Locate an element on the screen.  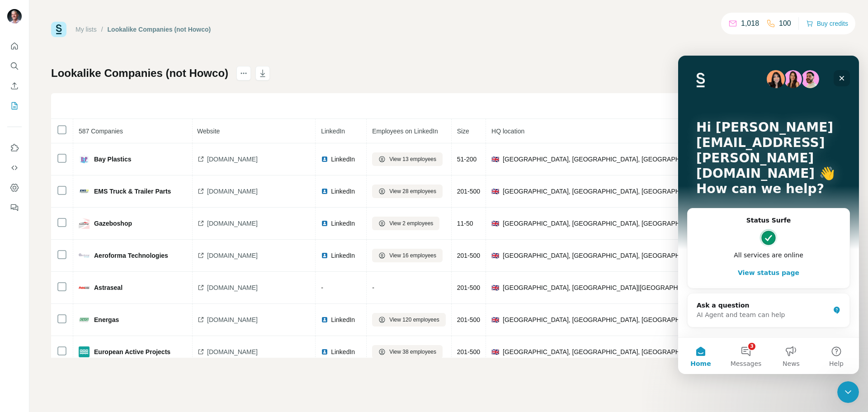
div: Ask a question is located at coordinates (85, 249).